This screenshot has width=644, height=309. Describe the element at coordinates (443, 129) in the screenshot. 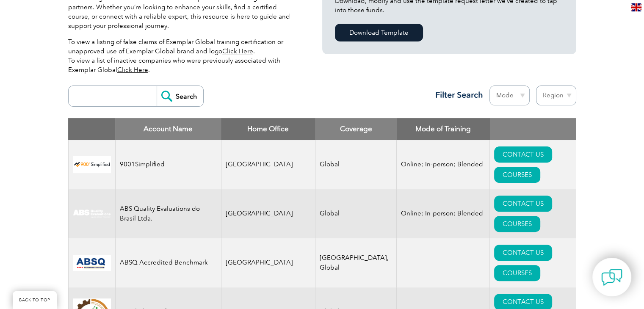

I see `th: Mode of Training: activate to sort column ascending` at that location.